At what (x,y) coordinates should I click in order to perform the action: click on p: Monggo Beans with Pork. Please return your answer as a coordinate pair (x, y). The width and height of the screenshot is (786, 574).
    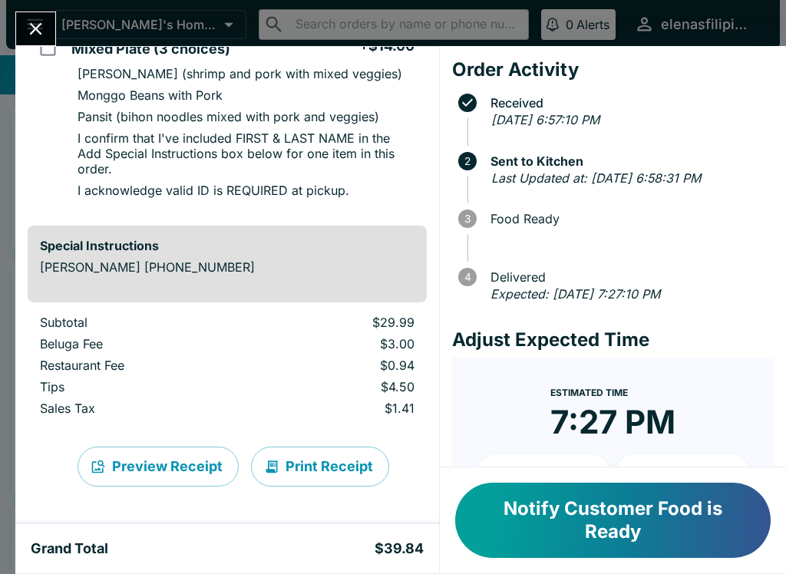
    Looking at the image, I should click on (150, 95).